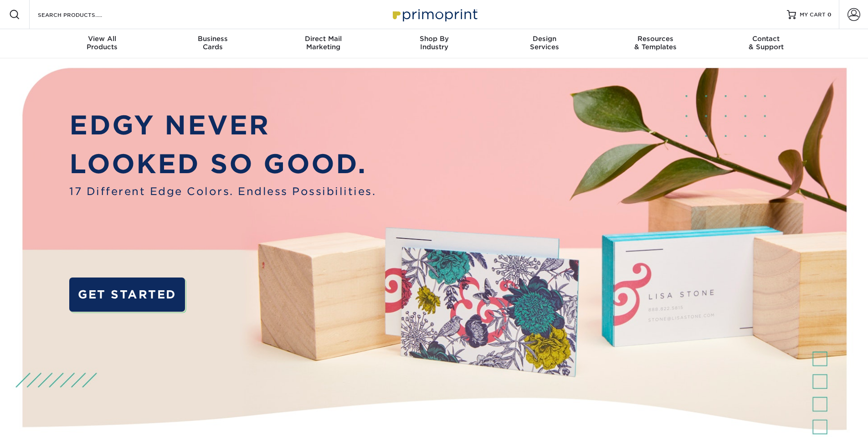 The image size is (868, 437). Describe the element at coordinates (126, 295) in the screenshot. I see `a: GET STARTED` at that location.